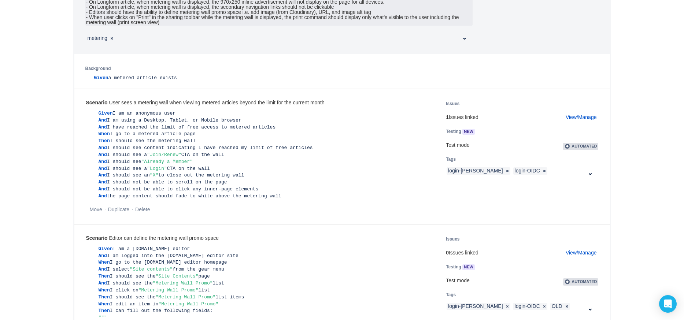  Describe the element at coordinates (183, 189) in the screenshot. I see `span: I should not be able to click any inner-page elements` at that location.